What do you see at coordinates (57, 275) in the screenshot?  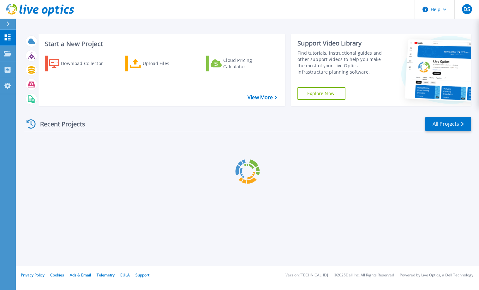 I see `a: Cookies` at bounding box center [57, 275].